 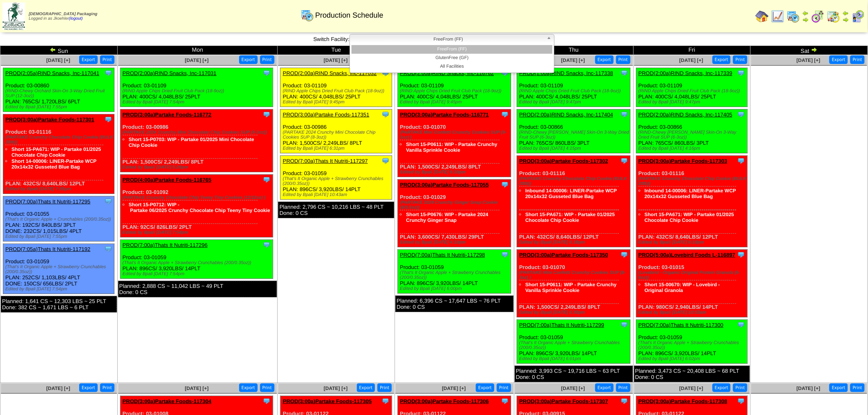 What do you see at coordinates (60, 140) in the screenshot?
I see `div: (PARTAKE Crunchy Chocolate Chip Cookie (BULK 20lb))` at bounding box center [60, 140].